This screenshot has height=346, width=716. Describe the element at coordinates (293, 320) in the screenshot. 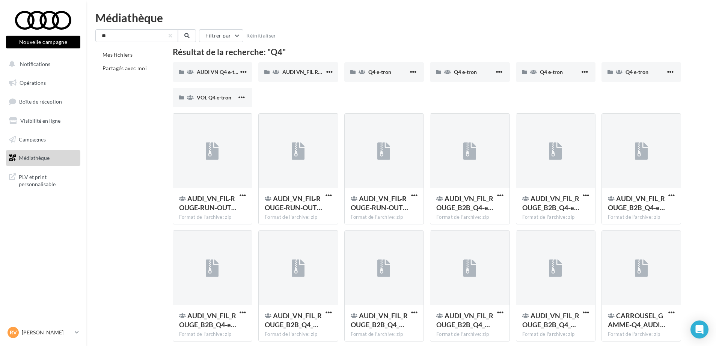

I see `span: AUDI_VN_FIL_ROUGE_B2B_Q4_CARROUSEL_CARRE_LINKEDIN` at that location.